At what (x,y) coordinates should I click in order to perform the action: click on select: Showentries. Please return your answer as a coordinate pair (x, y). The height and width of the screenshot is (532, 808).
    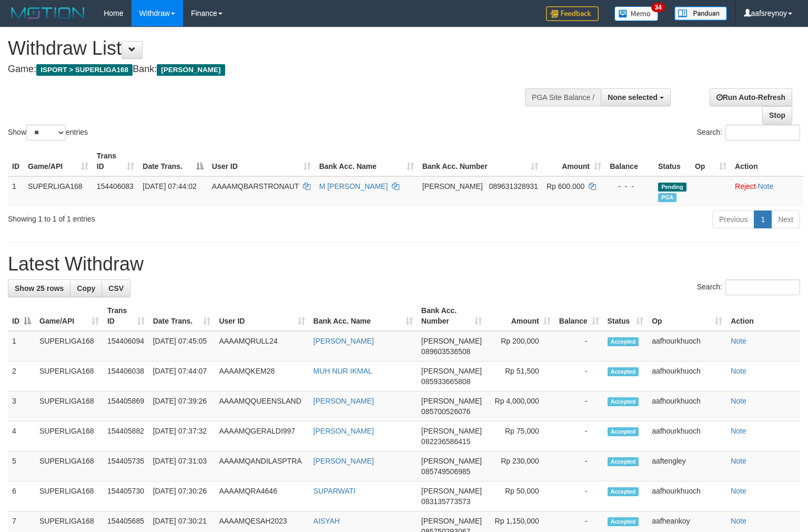
    Looking at the image, I should click on (46, 133).